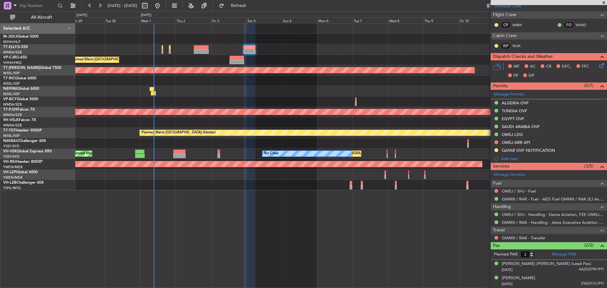  I want to click on a: YSSY/SYD, so click(11, 156).